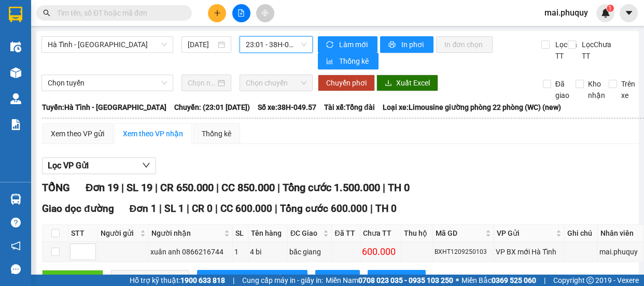  I want to click on span: In biên lai, so click(402, 279).